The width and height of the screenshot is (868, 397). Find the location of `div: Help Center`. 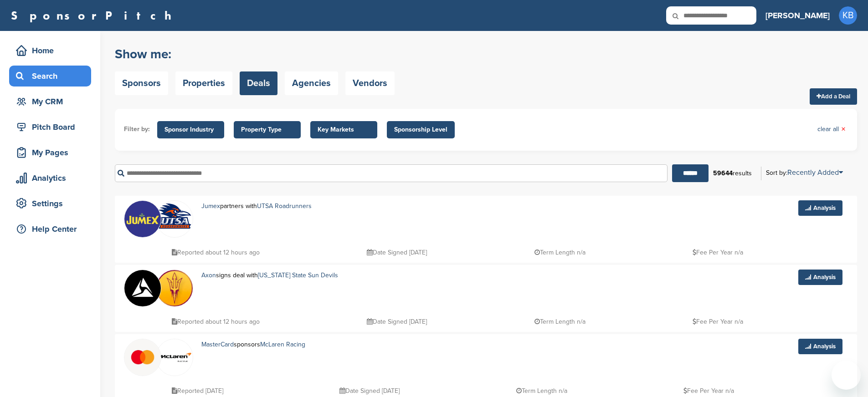

div: Help Center is located at coordinates (53, 230).